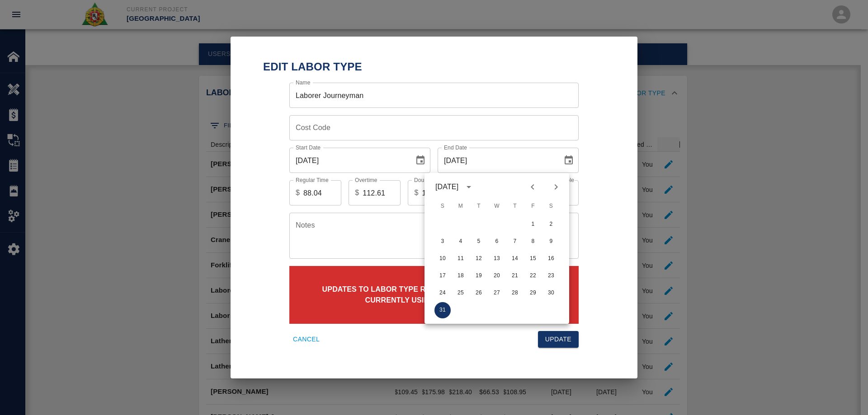 Image resolution: width=868 pixels, height=415 pixels. What do you see at coordinates (443, 206) in the screenshot?
I see `span: Sunday` at bounding box center [443, 206].